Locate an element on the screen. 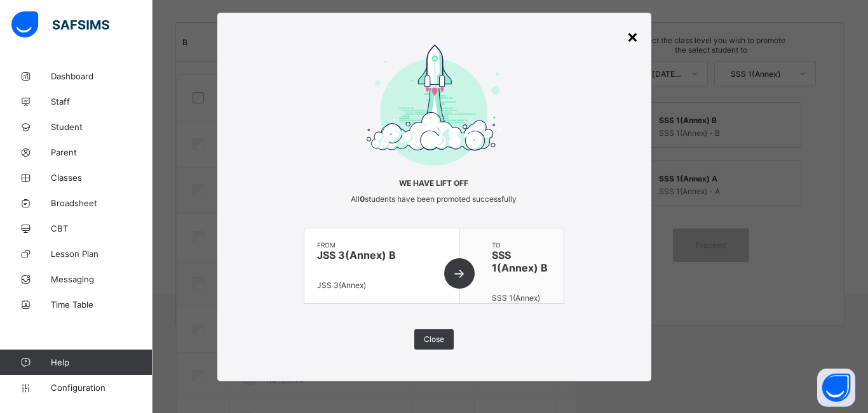 The width and height of the screenshot is (868, 413). span: Configuration is located at coordinates (101, 388).